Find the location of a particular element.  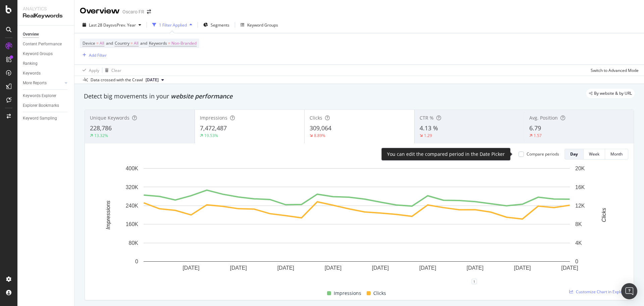

div: Month is located at coordinates (616, 154).